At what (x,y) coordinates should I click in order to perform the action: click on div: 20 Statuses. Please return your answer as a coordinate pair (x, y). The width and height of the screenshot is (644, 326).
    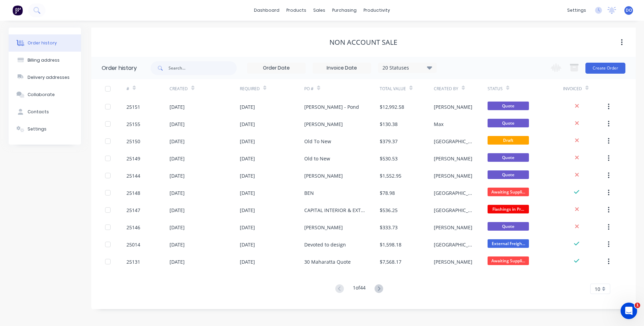
    Looking at the image, I should click on (407, 68).